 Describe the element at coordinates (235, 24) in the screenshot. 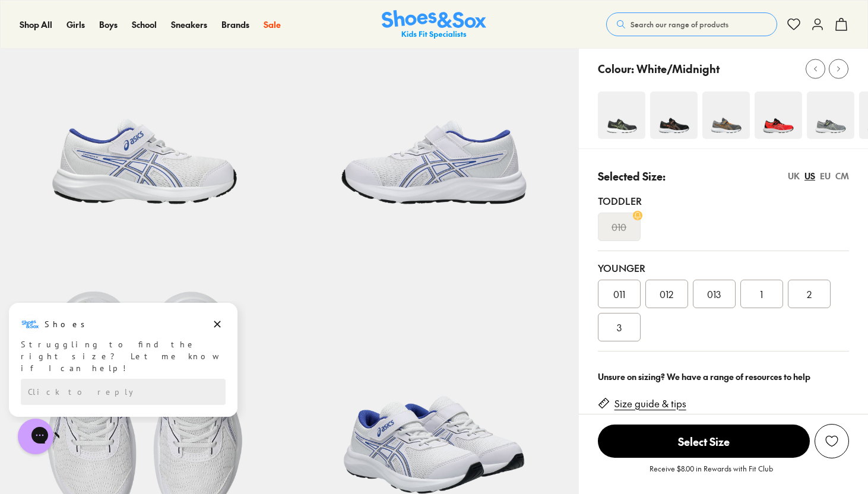

I see `span: Brands` at that location.